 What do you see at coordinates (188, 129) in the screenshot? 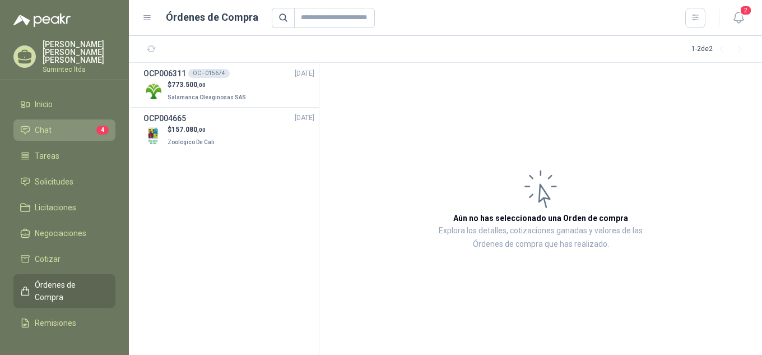
I see `span: 157.080` at bounding box center [188, 129].